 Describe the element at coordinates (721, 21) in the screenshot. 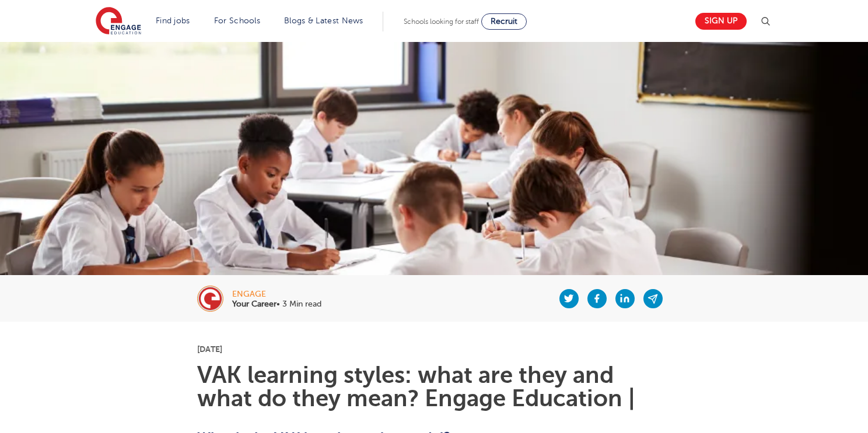

I see `a: Sign up` at that location.